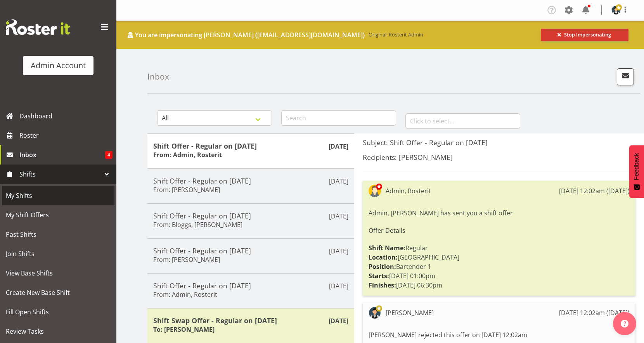 The width and height of the screenshot is (644, 343). What do you see at coordinates (637, 166) in the screenshot?
I see `span: Feedback` at bounding box center [637, 166].